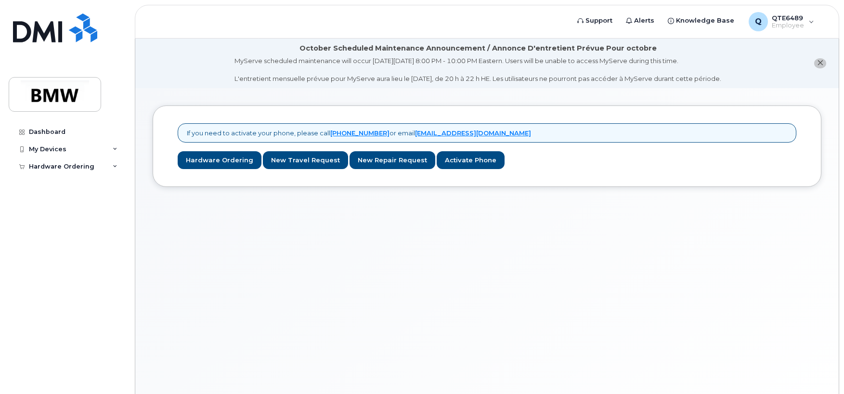 Image resolution: width=844 pixels, height=394 pixels. Describe the element at coordinates (478, 48) in the screenshot. I see `div: October Scheduled Maintenance Announcement / Annonce D'entretient Prévue Pour octobre` at that location.